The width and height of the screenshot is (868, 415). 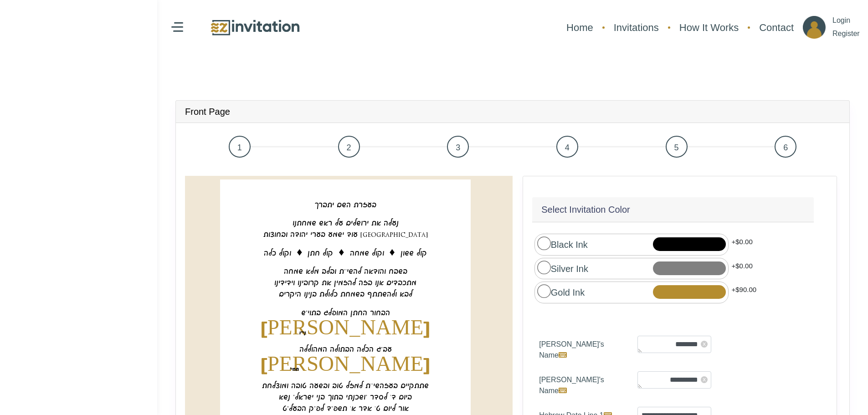 What do you see at coordinates (345, 385) in the screenshot?
I see `text: ‏שתתקיים בעזהשי''ת למזל טוב ובשעה טובה ומוצלחת‏` at bounding box center [345, 385].